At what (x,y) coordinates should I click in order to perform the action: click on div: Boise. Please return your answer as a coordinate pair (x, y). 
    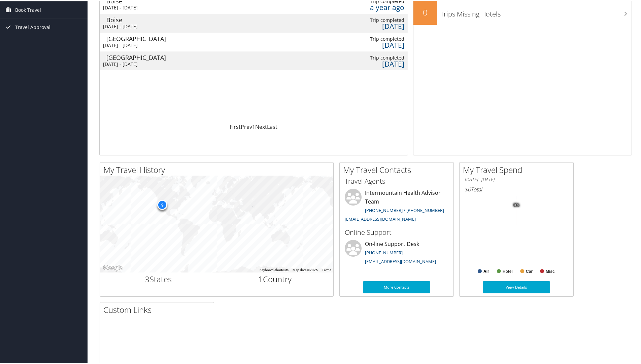
    Looking at the image, I should click on (142, 19).